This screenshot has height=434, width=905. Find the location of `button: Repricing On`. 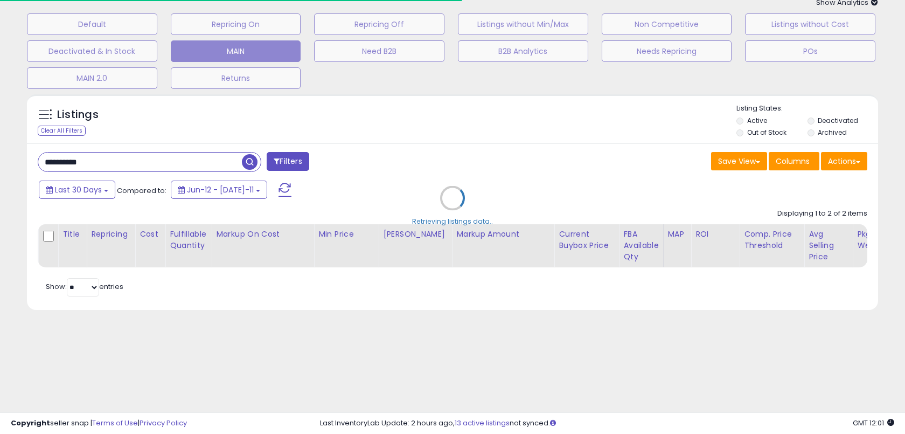

button: Repricing On is located at coordinates (236, 24).